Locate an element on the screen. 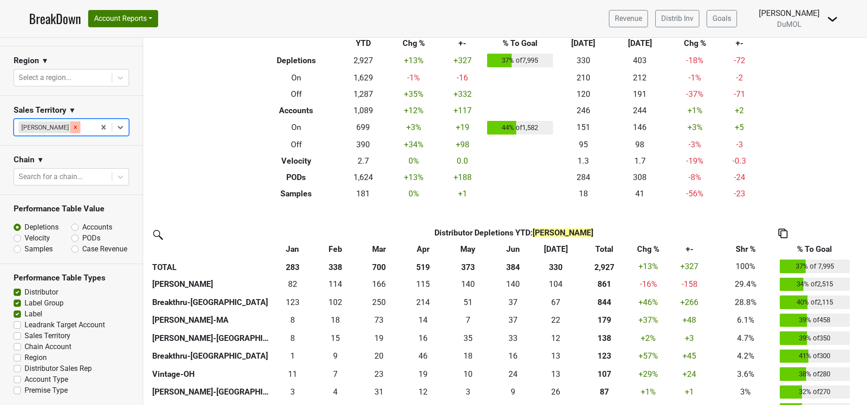 The image size is (867, 405). td: -8 % is located at coordinates (695, 177).